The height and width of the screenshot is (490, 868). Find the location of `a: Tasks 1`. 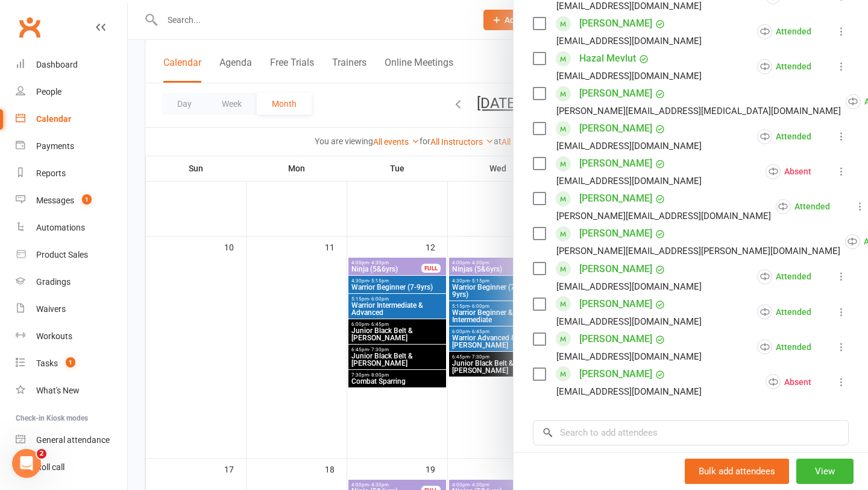

a: Tasks 1 is located at coordinates (71, 364).